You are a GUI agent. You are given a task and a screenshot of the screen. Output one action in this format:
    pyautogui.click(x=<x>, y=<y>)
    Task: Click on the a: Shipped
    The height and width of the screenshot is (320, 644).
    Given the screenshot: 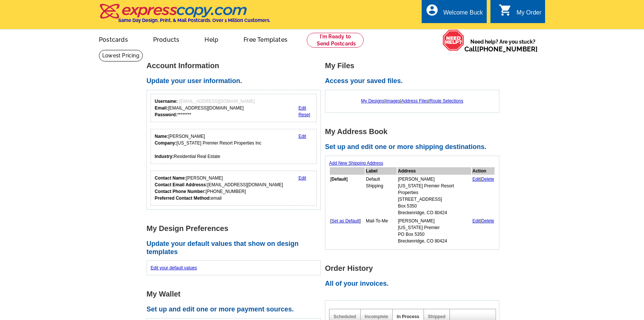 What is the action you would take?
    pyautogui.click(x=437, y=317)
    